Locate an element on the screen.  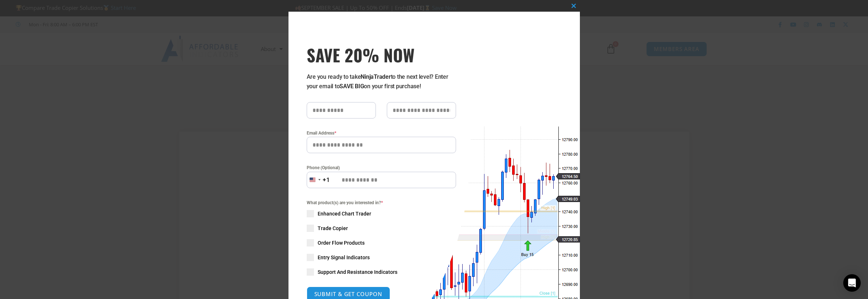
strong: NinjaTrader is located at coordinates (376, 76).